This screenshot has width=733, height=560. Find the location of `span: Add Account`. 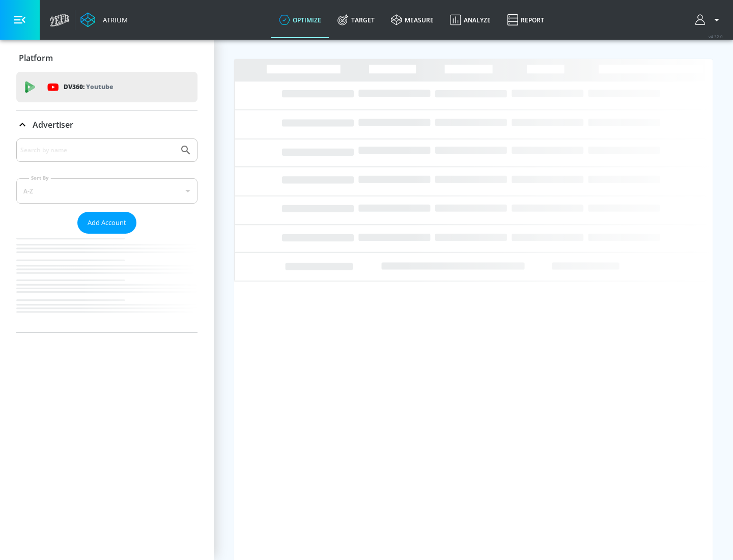

span: Add Account is located at coordinates (107, 223).